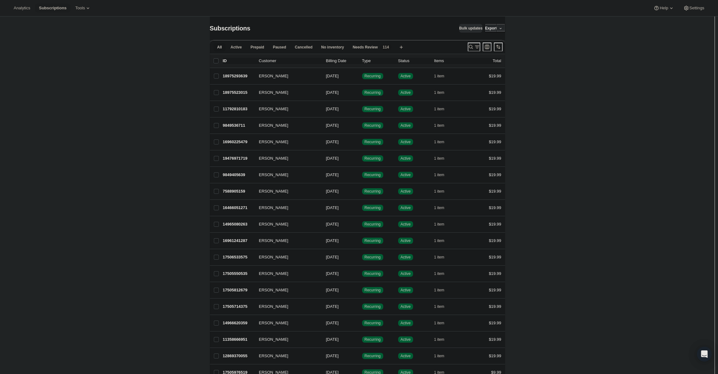 This screenshot has height=374, width=718. Describe the element at coordinates (238, 61) in the screenshot. I see `p: ID` at that location.